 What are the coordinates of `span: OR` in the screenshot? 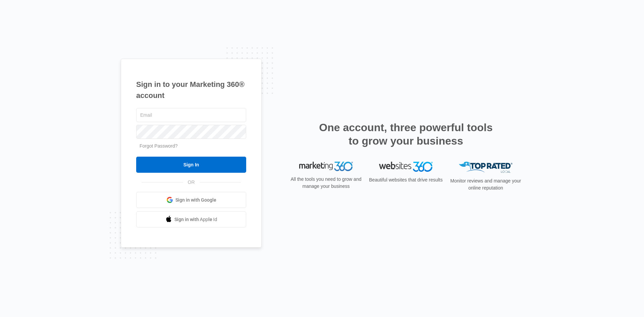 It's located at (191, 182).